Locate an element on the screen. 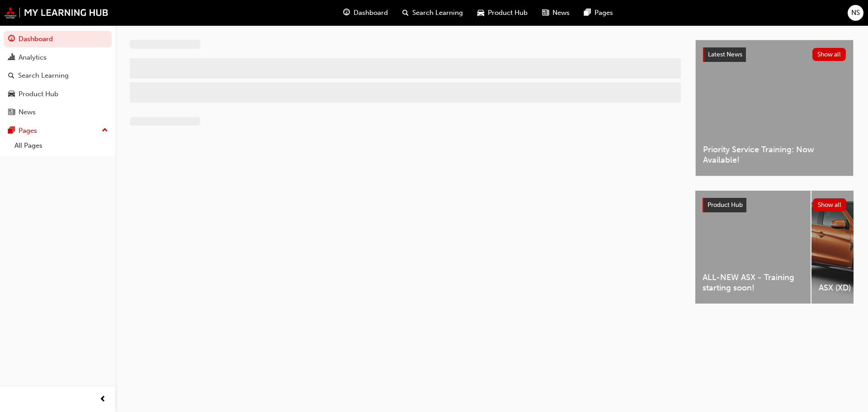  a: Analytics is located at coordinates (57, 57).